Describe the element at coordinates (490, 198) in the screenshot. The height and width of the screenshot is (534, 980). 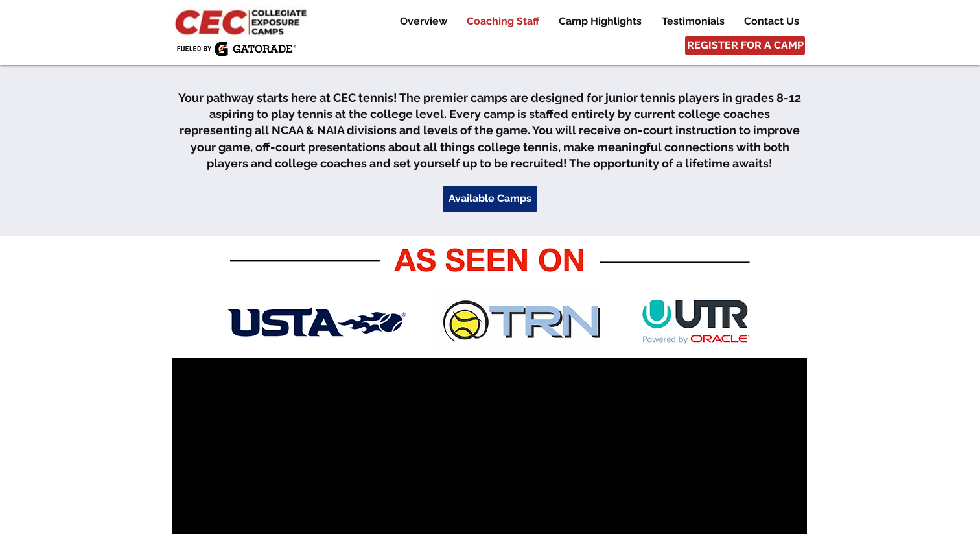
I see `a: Available Camps` at that location.